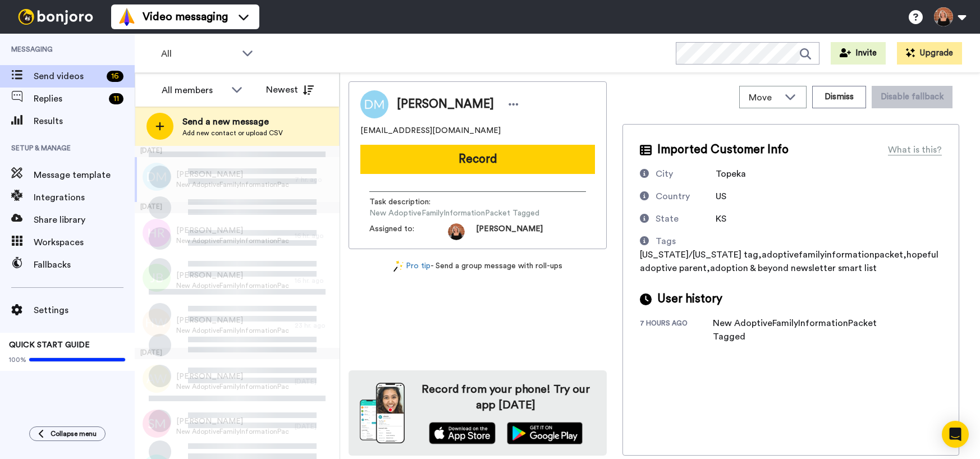  Describe the element at coordinates (314, 179) in the screenshot. I see `div: 7 hr. ago` at that location.